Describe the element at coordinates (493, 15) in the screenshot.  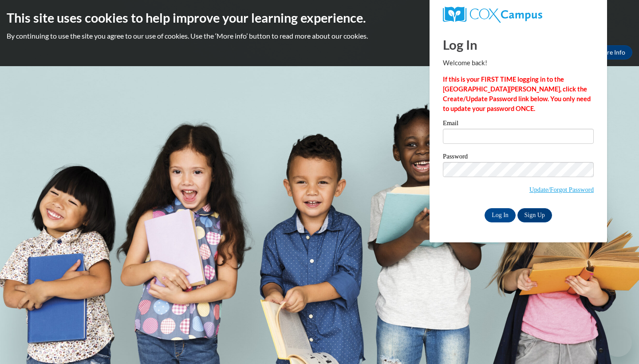
I see `img: COX Campus` at that location.